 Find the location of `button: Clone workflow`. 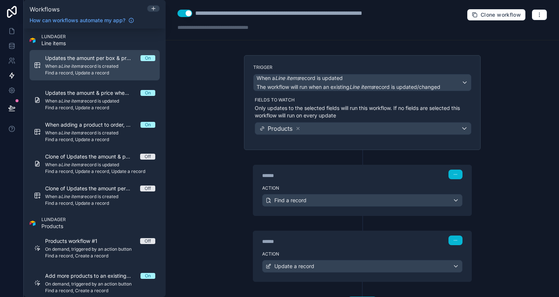

button: Clone workflow is located at coordinates (496, 15).